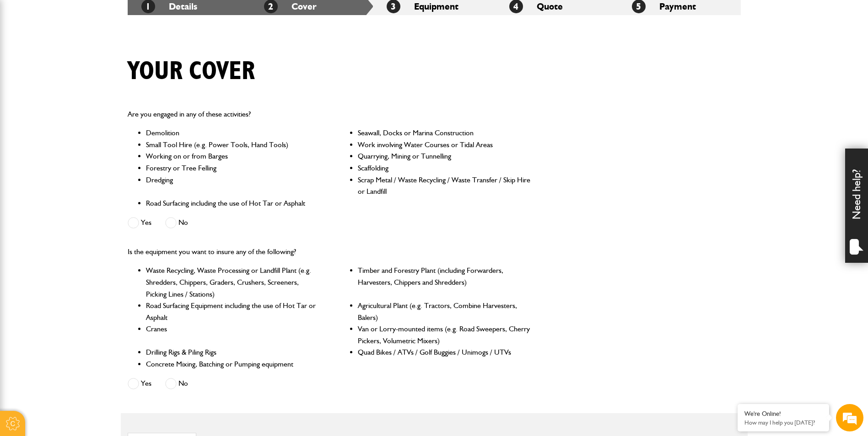 The width and height of the screenshot is (868, 436). I want to click on input: Enter your last name, so click(90, 95).